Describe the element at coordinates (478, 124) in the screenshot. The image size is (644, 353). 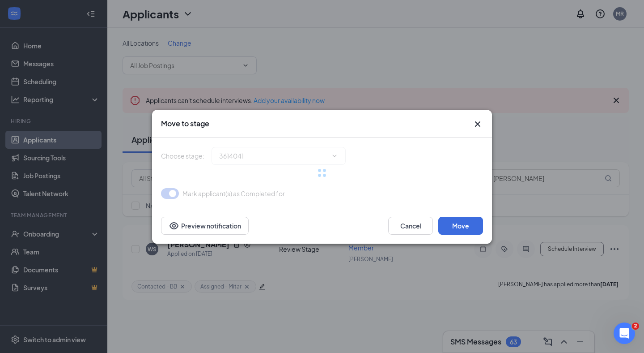
I see `svg: Cross` at that location.